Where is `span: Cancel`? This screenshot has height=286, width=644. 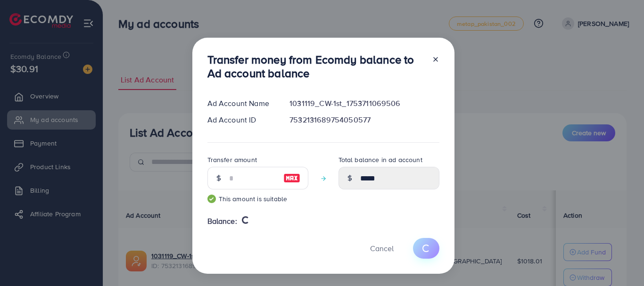 span: Cancel is located at coordinates (382, 248).